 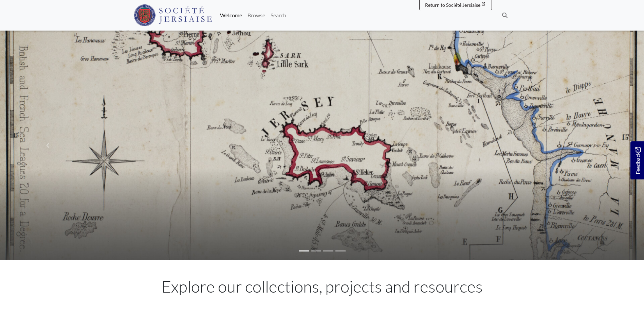 I want to click on img: Société Jersiaise, so click(x=173, y=15).